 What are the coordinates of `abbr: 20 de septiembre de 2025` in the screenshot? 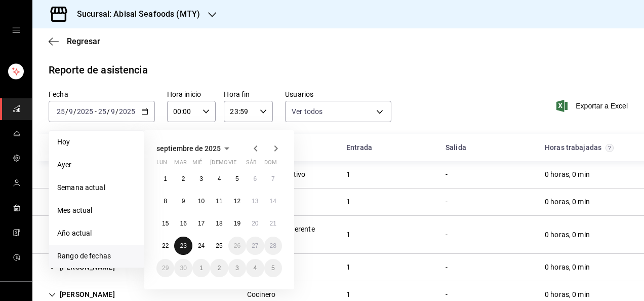 It's located at (255, 223).